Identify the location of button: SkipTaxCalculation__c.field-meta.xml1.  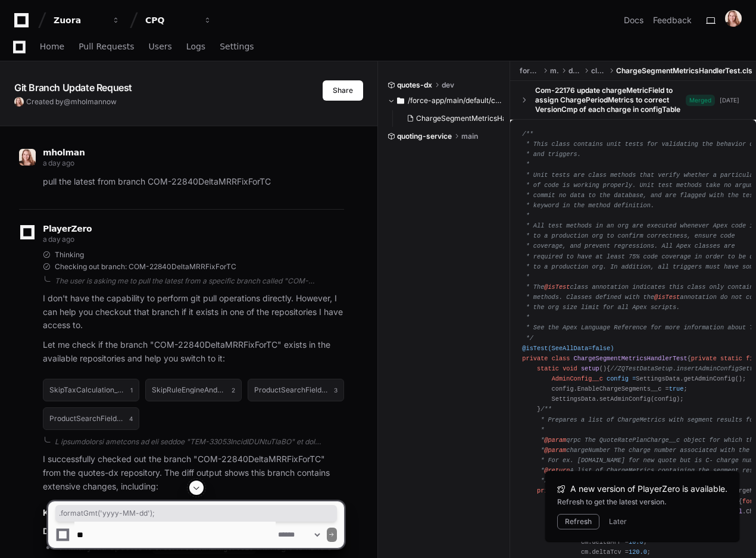
(91, 390).